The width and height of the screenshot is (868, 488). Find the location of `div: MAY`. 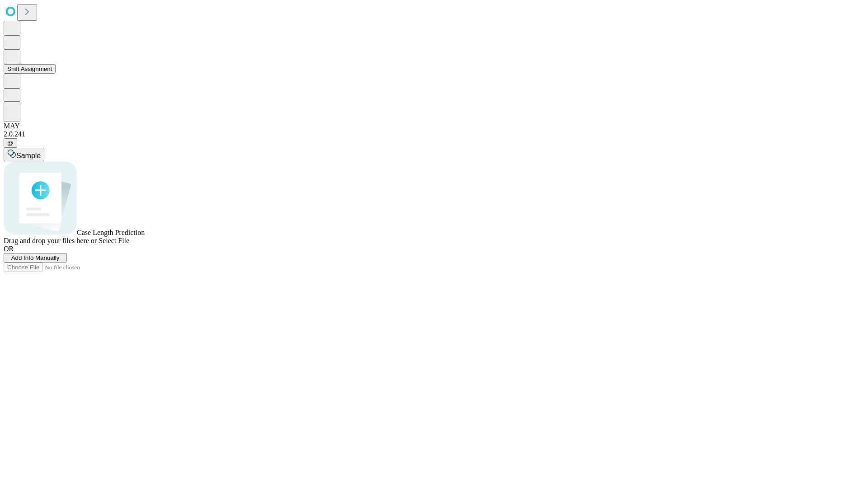

div: MAY is located at coordinates (434, 126).